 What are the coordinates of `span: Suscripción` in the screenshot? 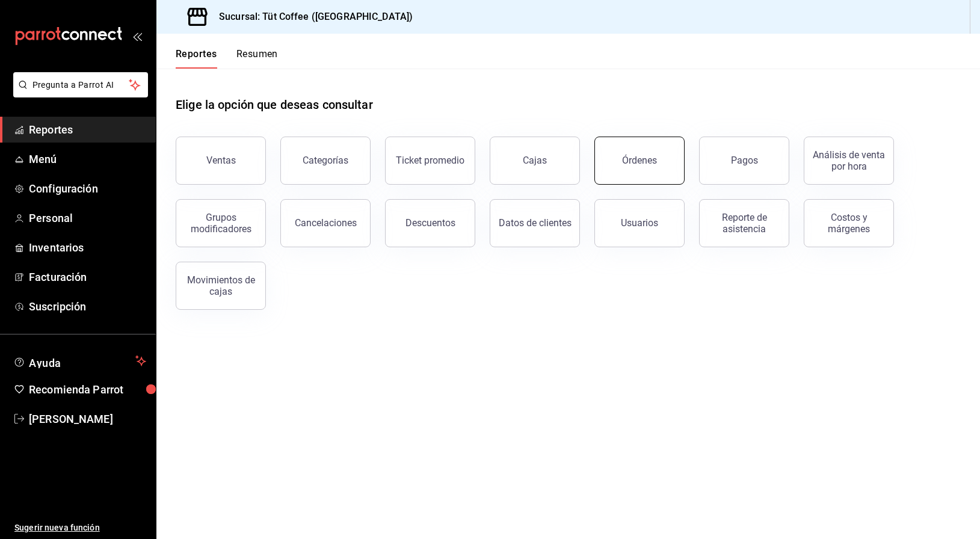 It's located at (87, 306).